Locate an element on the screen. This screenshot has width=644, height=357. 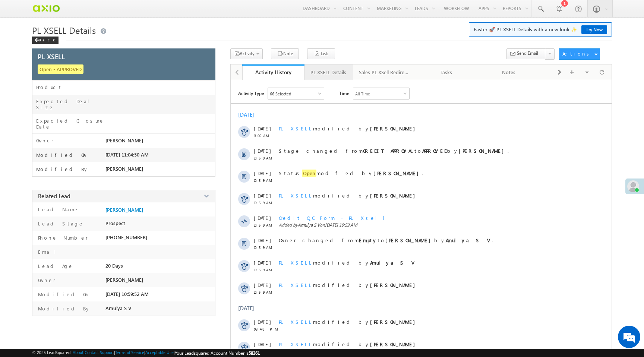
a: Activity History is located at coordinates (274, 72).